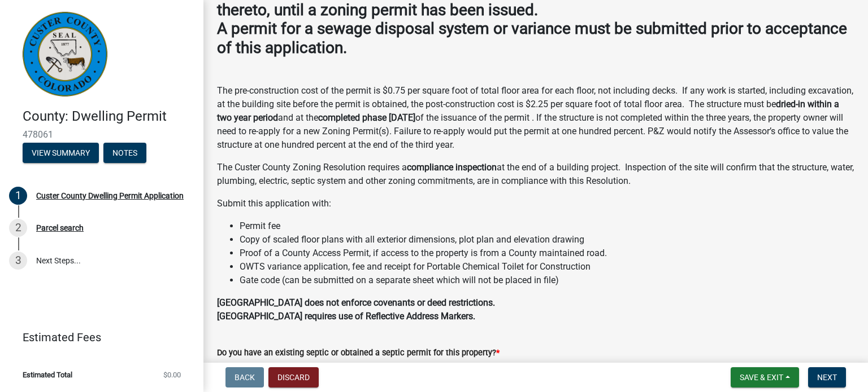 This screenshot has width=868, height=392. What do you see at coordinates (546, 280) in the screenshot?
I see `li: Gate code (can be submitted on a separate sheet which will not be placed in file)` at bounding box center [546, 280].